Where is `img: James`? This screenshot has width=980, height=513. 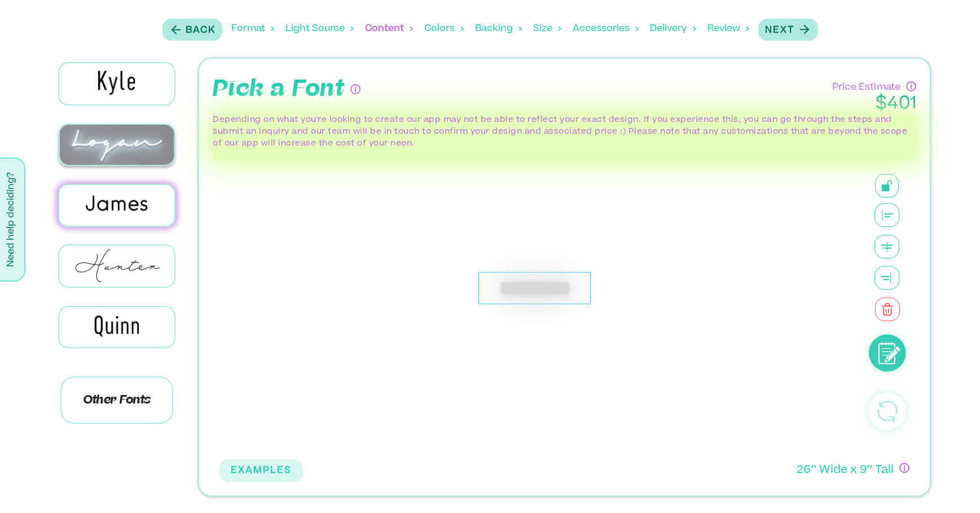 img: James is located at coordinates (117, 206).